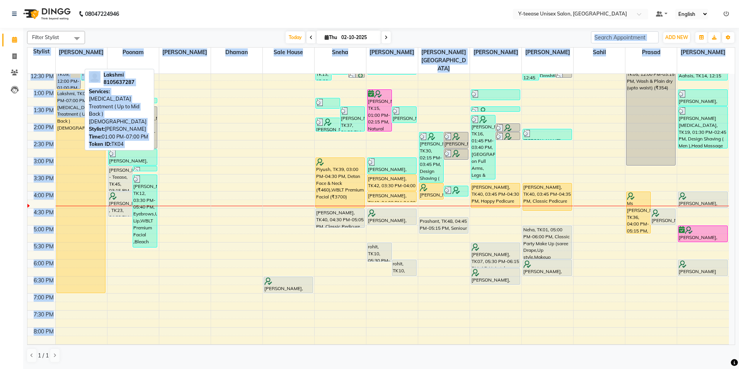 The width and height of the screenshot is (739, 369). Describe the element at coordinates (119, 82) in the screenshot. I see `div: 8105637287` at that location.